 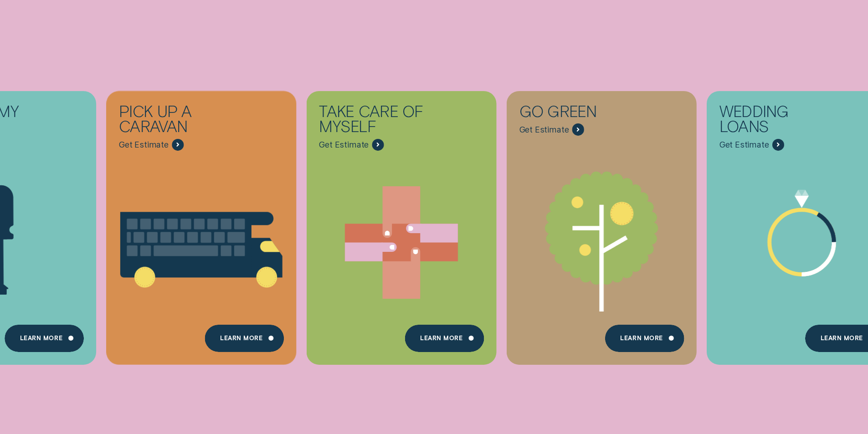 What do you see at coordinates (201, 224) in the screenshot?
I see `a: Pick up a caravan - Learn more` at bounding box center [201, 224].